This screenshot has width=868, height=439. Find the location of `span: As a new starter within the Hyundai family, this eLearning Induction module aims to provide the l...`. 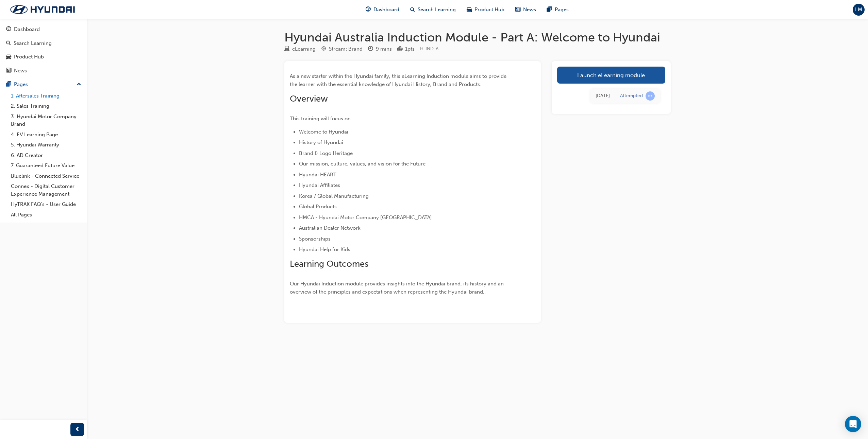

span: As a new starter within the Hyundai family, this eLearning Induction module aims to provide the l... is located at coordinates (398, 80).